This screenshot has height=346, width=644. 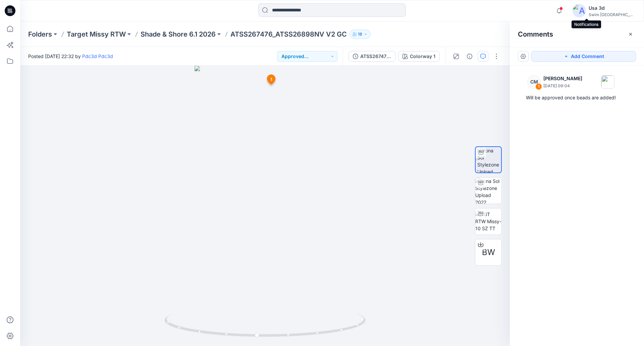 What do you see at coordinates (579, 11) in the screenshot?
I see `img: avatar` at bounding box center [579, 11].